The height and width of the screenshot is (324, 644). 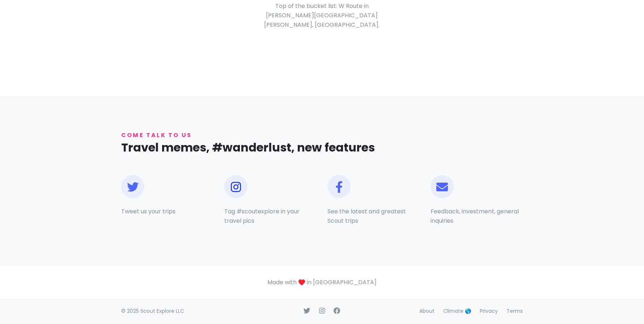 What do you see at coordinates (457, 311) in the screenshot?
I see `a: Climate 🌎` at bounding box center [457, 311].